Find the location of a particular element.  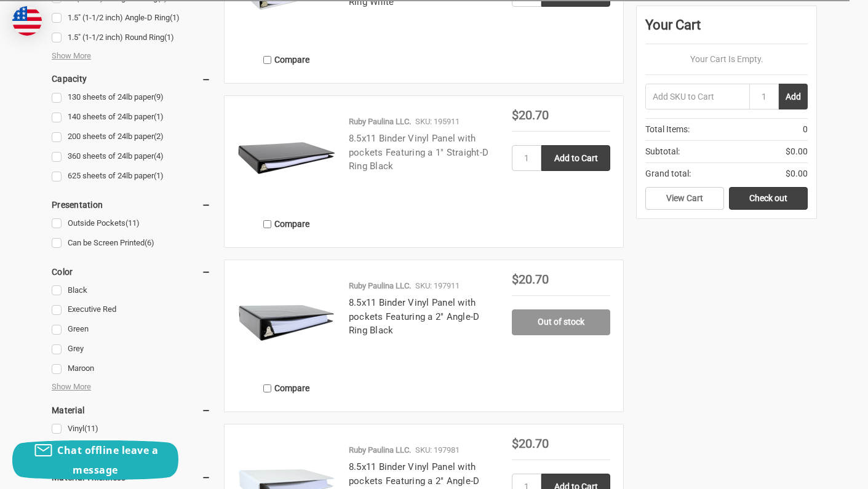

span: (9) is located at coordinates (159, 97).